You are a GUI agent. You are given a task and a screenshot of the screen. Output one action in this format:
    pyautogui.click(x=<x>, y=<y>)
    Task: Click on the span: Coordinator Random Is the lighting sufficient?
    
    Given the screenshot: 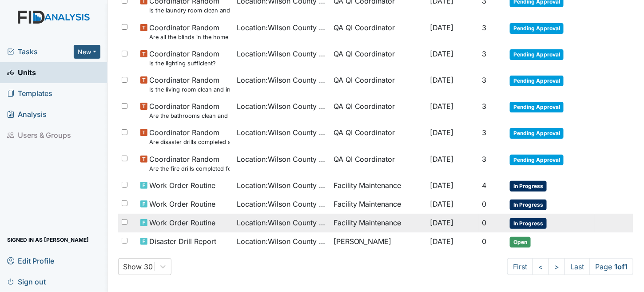 What is the action you would take?
    pyautogui.click(x=184, y=58)
    